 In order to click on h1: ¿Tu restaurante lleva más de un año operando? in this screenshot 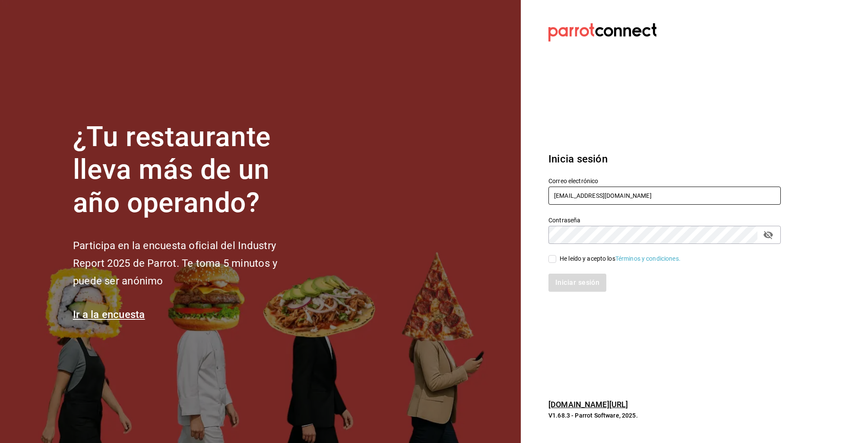, I will do `click(189, 170)`.